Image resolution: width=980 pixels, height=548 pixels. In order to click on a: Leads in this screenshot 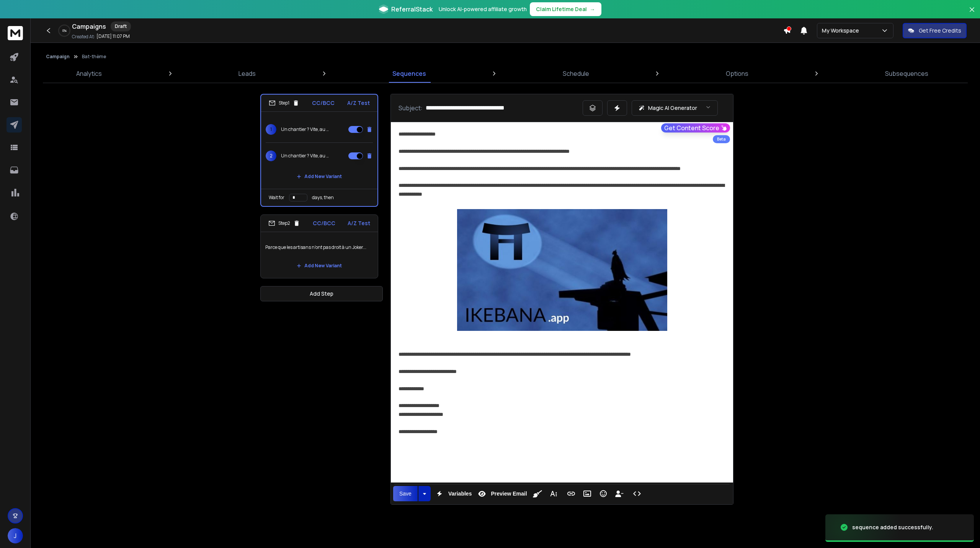, I will do `click(247, 73)`.